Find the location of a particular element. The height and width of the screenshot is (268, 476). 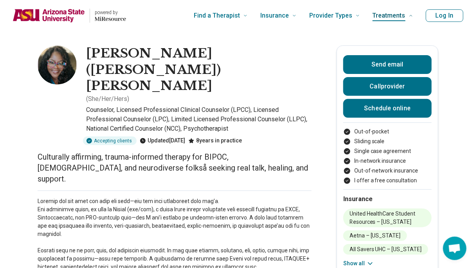

span: Treatments is located at coordinates (389, 16).